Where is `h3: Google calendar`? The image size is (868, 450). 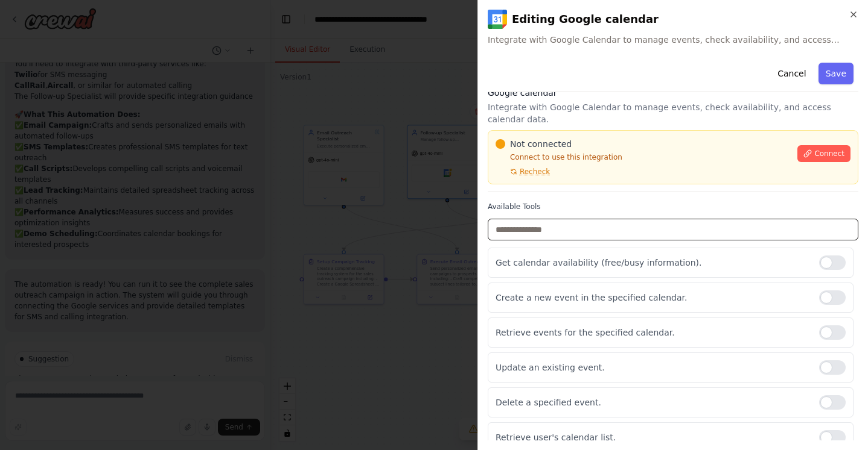
h3: Google calendar is located at coordinates (673, 93).